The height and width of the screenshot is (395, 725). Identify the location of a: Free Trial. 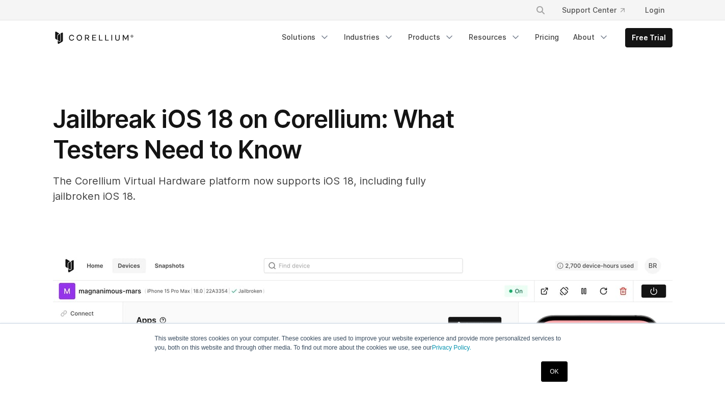
(649, 38).